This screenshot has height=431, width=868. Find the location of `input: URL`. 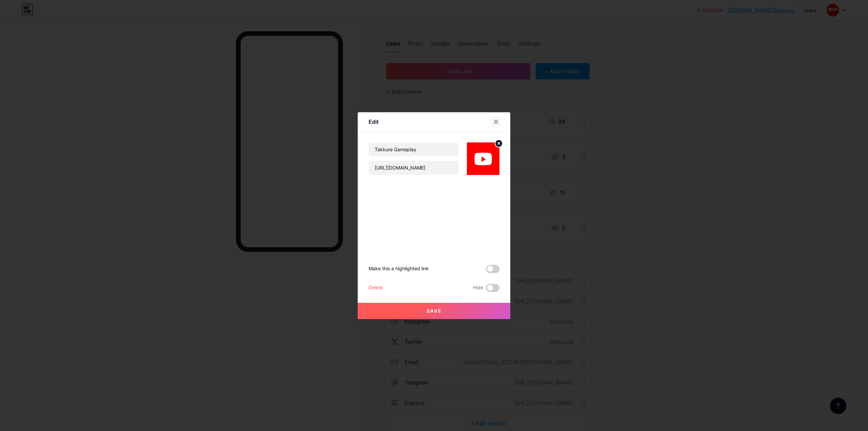

input: URL is located at coordinates (413, 168).